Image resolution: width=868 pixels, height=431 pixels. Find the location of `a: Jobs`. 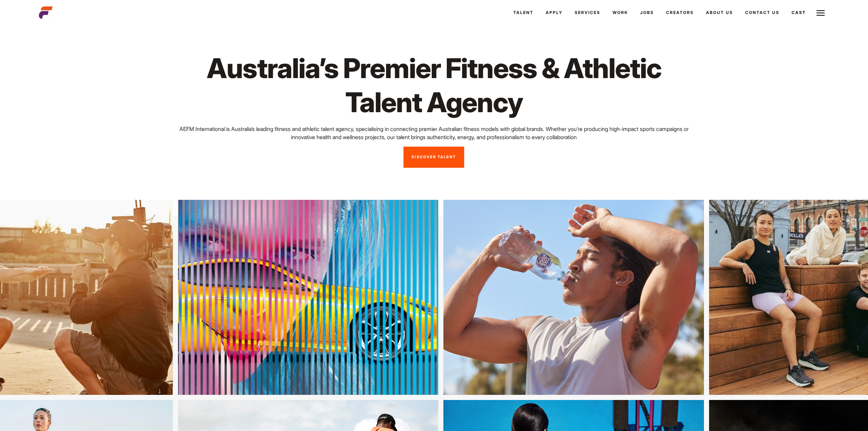

a: Jobs is located at coordinates (647, 13).